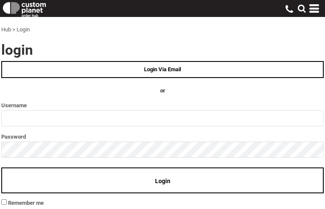 This screenshot has height=209, width=325. Describe the element at coordinates (162, 50) in the screenshot. I see `h2: Login` at that location.